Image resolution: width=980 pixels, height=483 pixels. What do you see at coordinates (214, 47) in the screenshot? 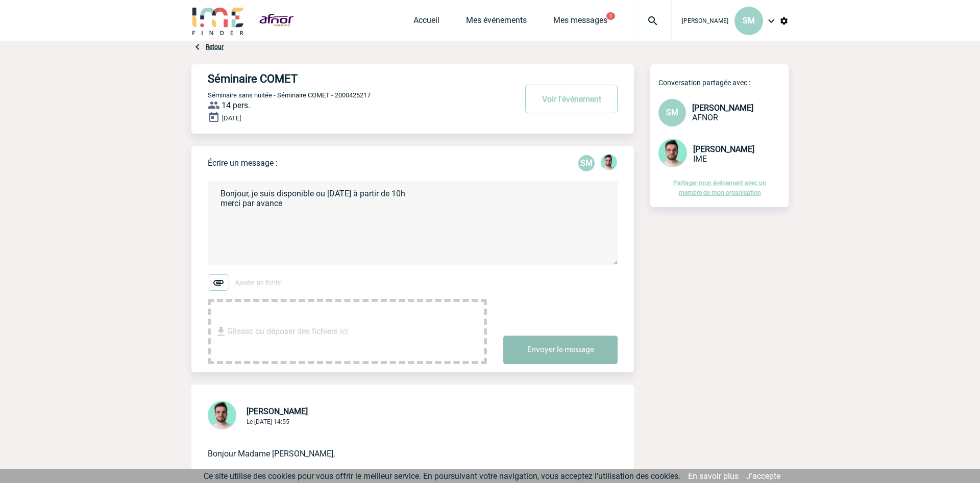
I see `a: Retour` at bounding box center [214, 47].